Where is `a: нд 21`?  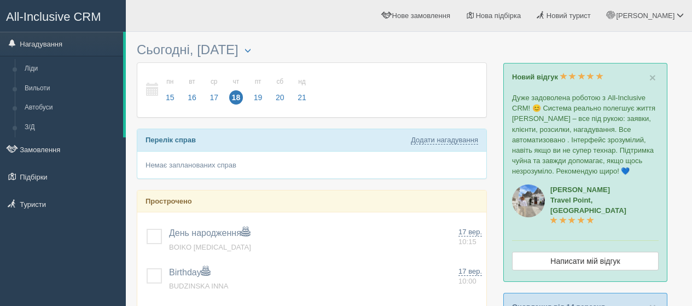
a: нд 21 is located at coordinates (300, 90).